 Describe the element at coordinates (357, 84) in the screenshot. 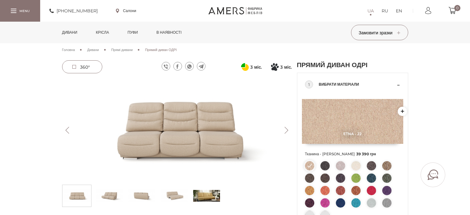

I see `span: Вибрати матеріали` at that location.